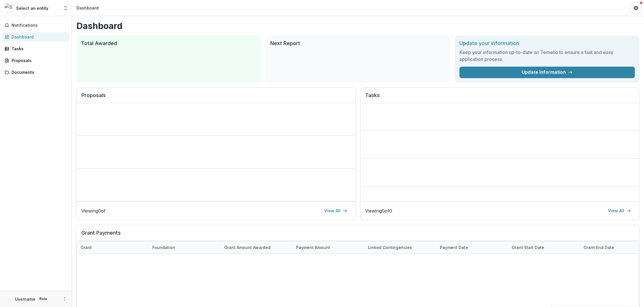 Image resolution: width=644 pixels, height=307 pixels. What do you see at coordinates (39, 25) in the screenshot?
I see `span: Notifications` at bounding box center [39, 25].